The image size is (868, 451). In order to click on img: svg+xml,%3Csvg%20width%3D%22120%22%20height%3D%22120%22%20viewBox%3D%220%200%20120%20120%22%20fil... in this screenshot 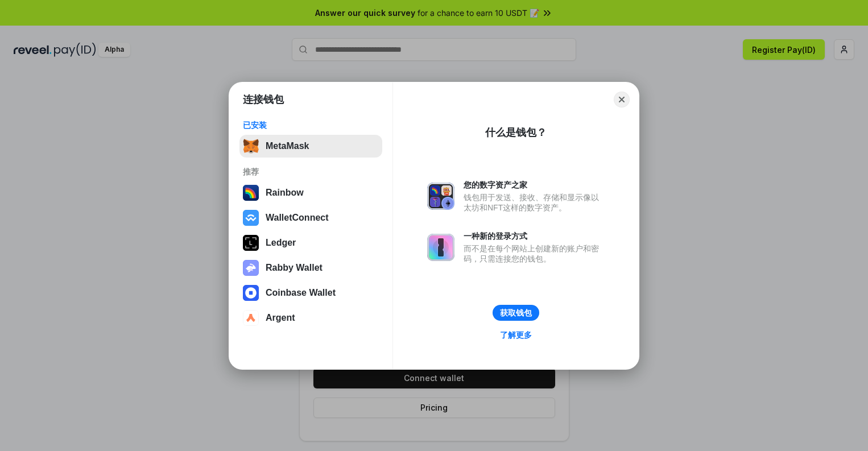, I will do `click(251, 193)`.